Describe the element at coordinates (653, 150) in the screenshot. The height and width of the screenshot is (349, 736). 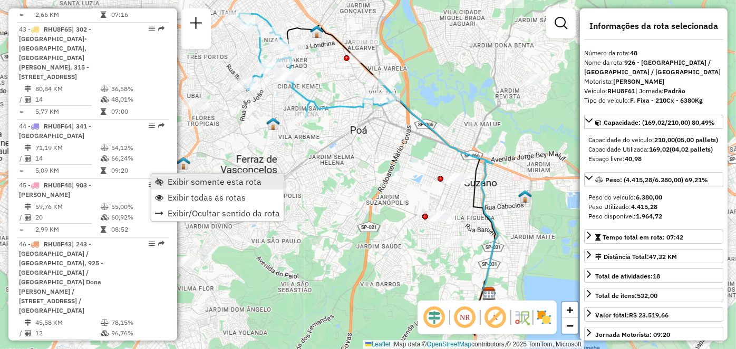
I see `div: Capacidade Utilizada:` at that location.